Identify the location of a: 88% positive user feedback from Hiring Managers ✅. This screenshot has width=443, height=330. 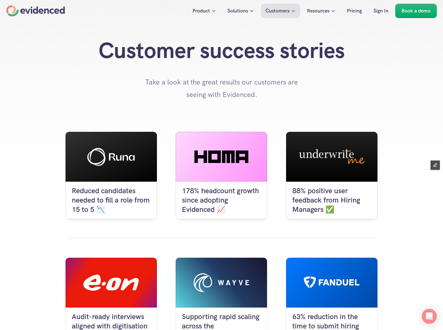
(332, 176).